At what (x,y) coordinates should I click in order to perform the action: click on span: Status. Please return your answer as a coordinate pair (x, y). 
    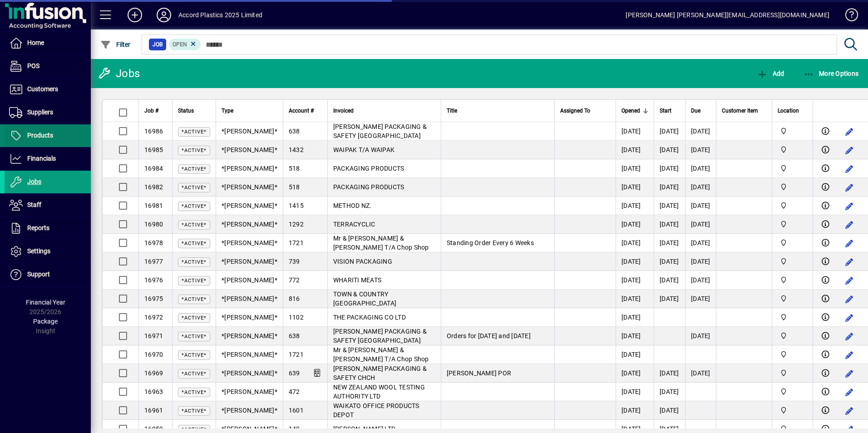
    Looking at the image, I should click on (185, 111).